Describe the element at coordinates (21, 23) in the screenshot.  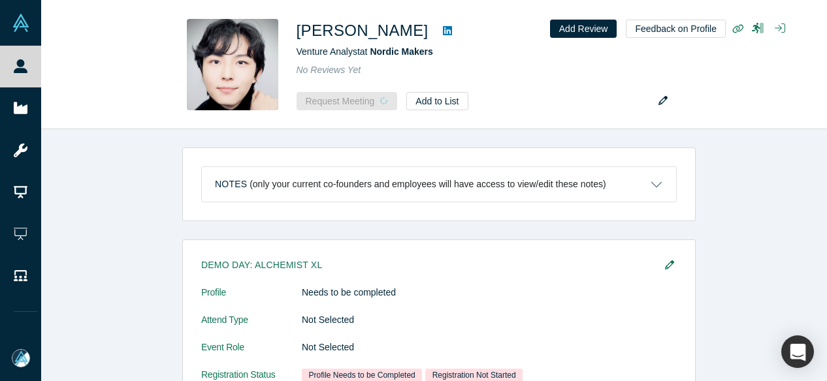
I see `img: Alchemist Vault Logo` at that location.